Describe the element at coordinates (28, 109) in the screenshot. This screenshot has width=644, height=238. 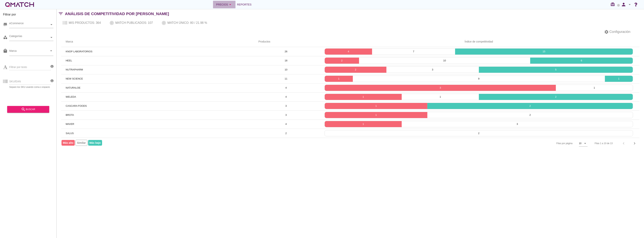
I see `button: buscar` at that location.